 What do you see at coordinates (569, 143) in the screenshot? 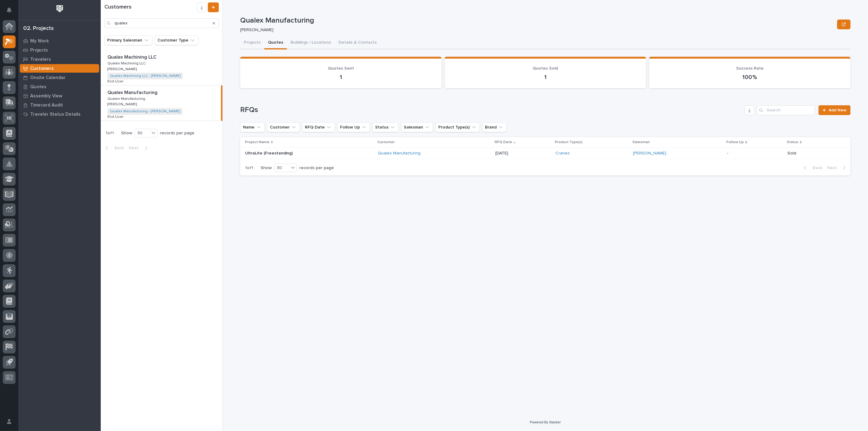
I see `p: Product Type(s)` at bounding box center [569, 143].